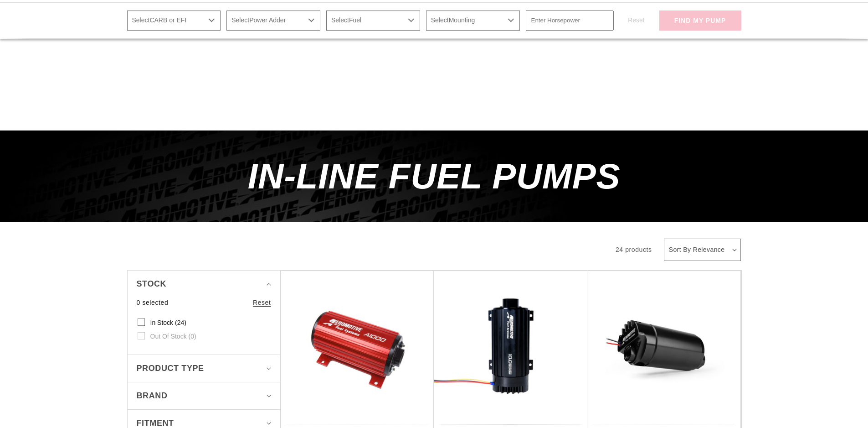  What do you see at coordinates (569, 21) in the screenshot?
I see `input: Enter Horsepower` at bounding box center [569, 21].